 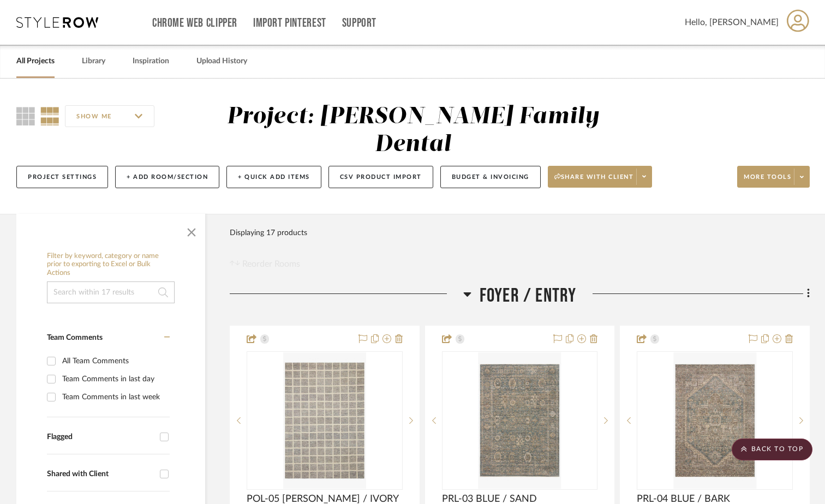 I want to click on span: Team Comments, so click(x=75, y=337).